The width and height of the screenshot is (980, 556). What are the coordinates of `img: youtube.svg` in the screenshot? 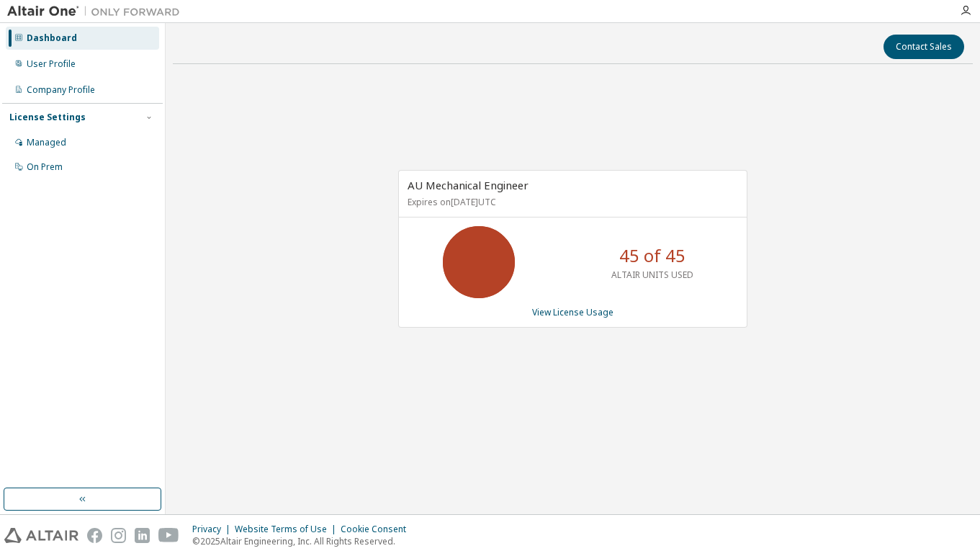 It's located at (168, 535).